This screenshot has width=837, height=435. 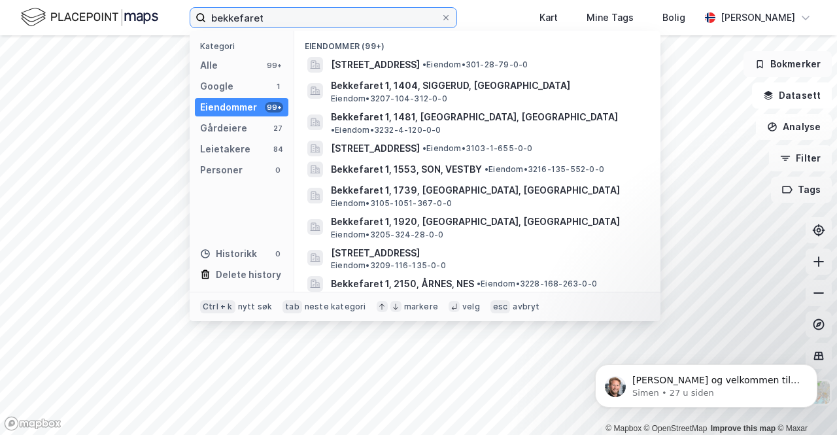 What do you see at coordinates (391, 203) in the screenshot?
I see `span: Eiendom • 3105-1051-367-0-0` at bounding box center [391, 203].